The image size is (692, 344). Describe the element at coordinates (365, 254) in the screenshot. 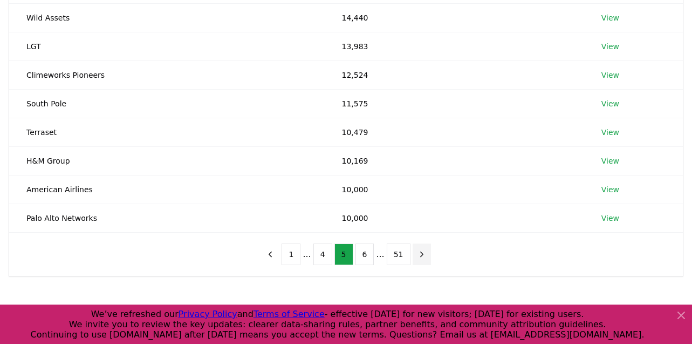

I see `button: 6` at that location.